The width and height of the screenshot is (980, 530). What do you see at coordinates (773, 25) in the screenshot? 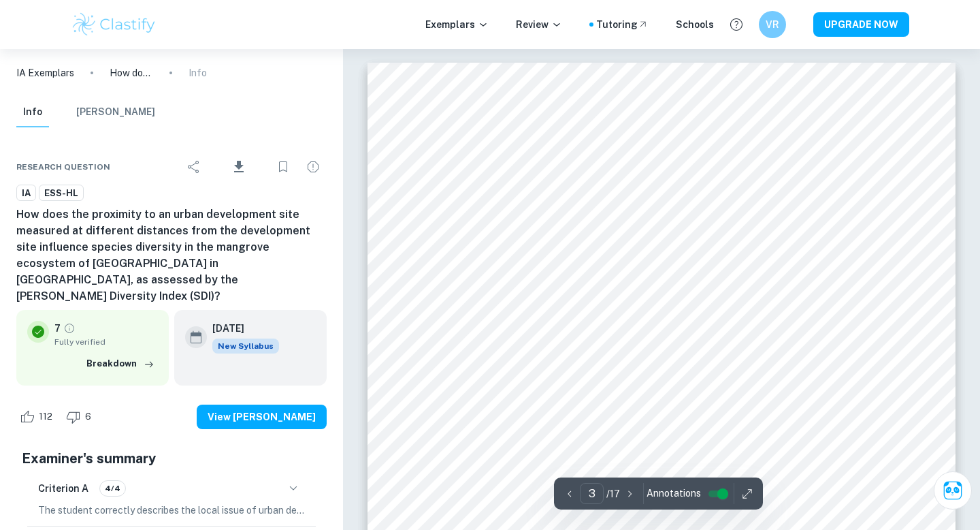
I see `button: VR` at bounding box center [773, 25].